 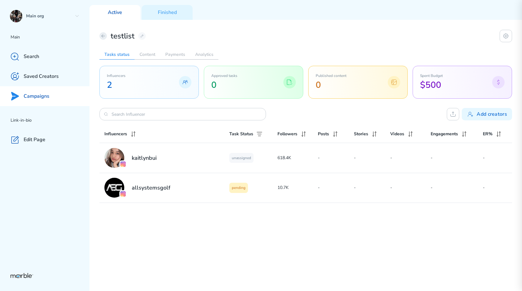 I want to click on p: pending, so click(x=239, y=188).